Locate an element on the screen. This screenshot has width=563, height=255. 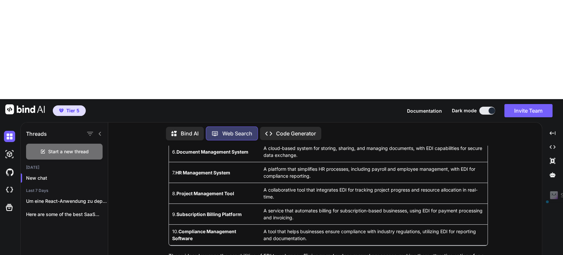
td: 10. is located at coordinates (215, 235).